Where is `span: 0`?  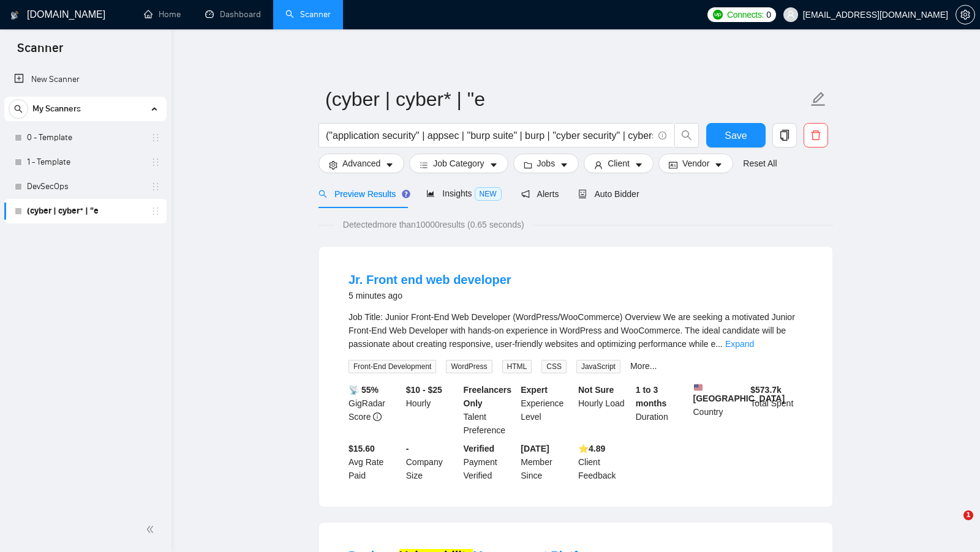 span: 0 is located at coordinates (769, 14).